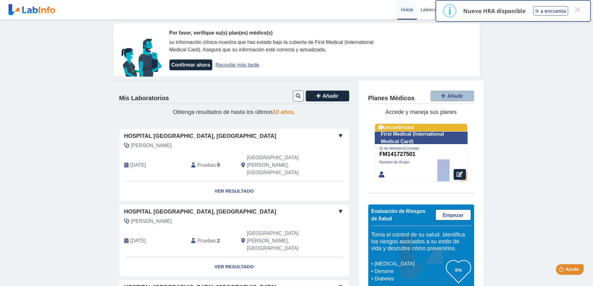 This screenshot has width=593, height=286. Describe the element at coordinates (144, 98) in the screenshot. I see `h4: Mis Laboratorios` at that location.